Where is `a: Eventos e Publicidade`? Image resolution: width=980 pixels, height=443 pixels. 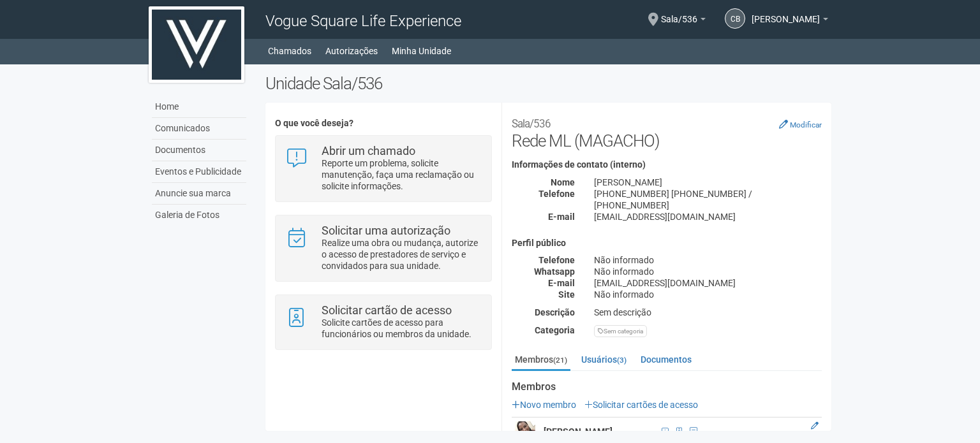
a: Eventos e Publicidade is located at coordinates (199, 172).